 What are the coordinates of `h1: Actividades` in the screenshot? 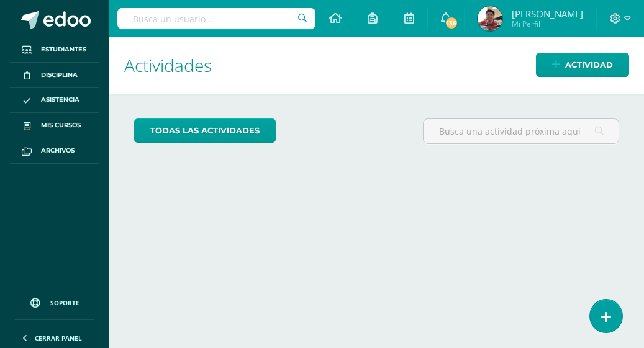 It's located at (376, 65).